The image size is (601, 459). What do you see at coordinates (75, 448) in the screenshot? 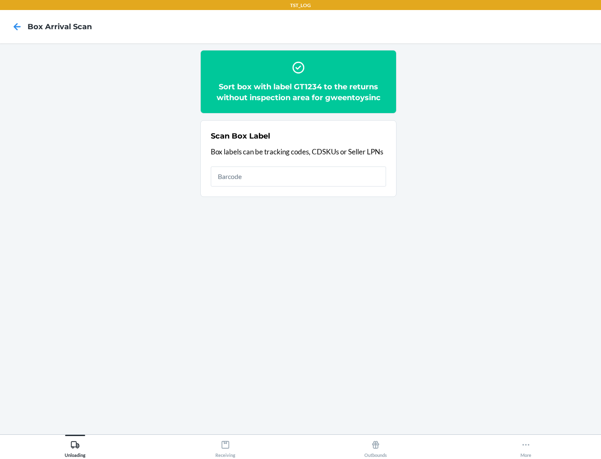
I see `div: Unloading` at bounding box center [75, 448].